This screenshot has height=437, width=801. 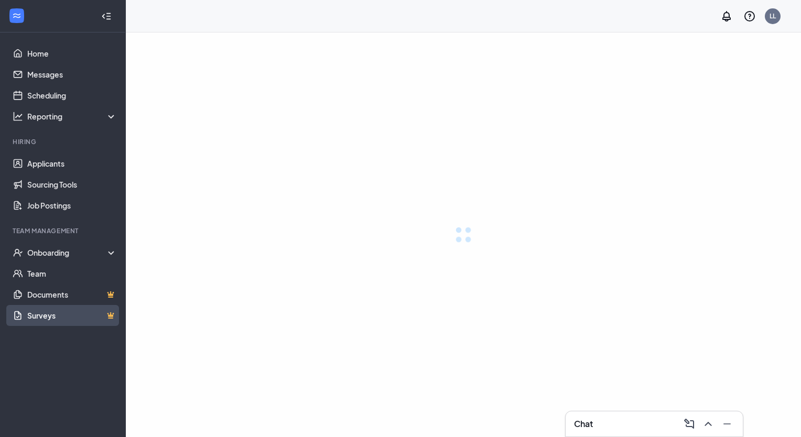 What do you see at coordinates (72, 184) in the screenshot?
I see `a: Sourcing Tools` at bounding box center [72, 184].